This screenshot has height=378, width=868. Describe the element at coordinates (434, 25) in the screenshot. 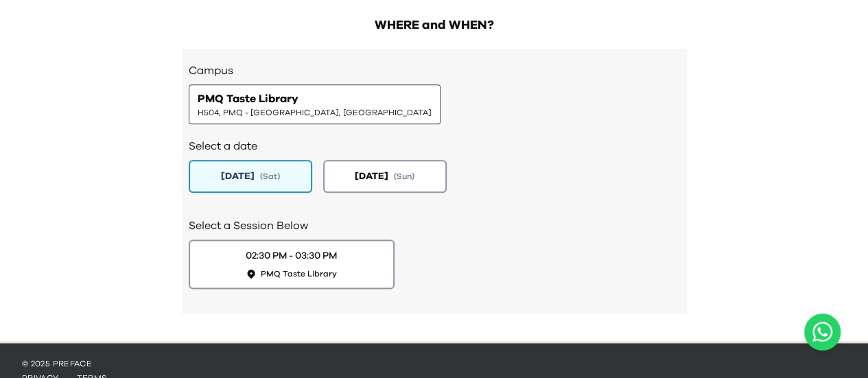

I see `h2: WHERE and WHEN?` at that location.